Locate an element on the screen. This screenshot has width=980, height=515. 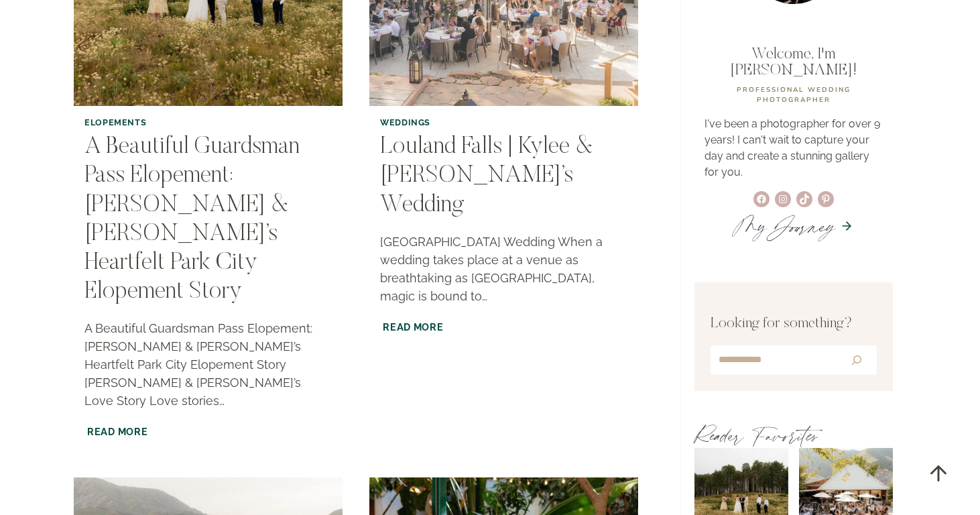
h2: Reader Favorites is located at coordinates (794, 435).